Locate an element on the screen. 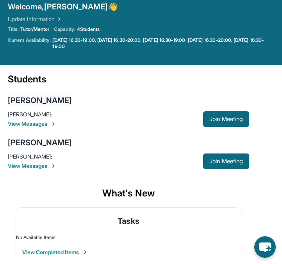  div: No Available Items is located at coordinates (129, 238).